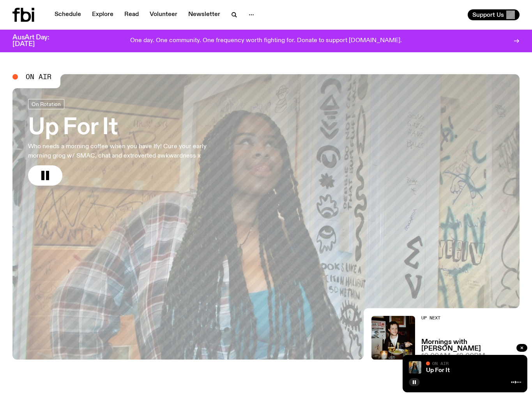 Image resolution: width=532 pixels, height=397 pixels. What do you see at coordinates (204, 15) in the screenshot?
I see `a: Newsletter` at bounding box center [204, 15].